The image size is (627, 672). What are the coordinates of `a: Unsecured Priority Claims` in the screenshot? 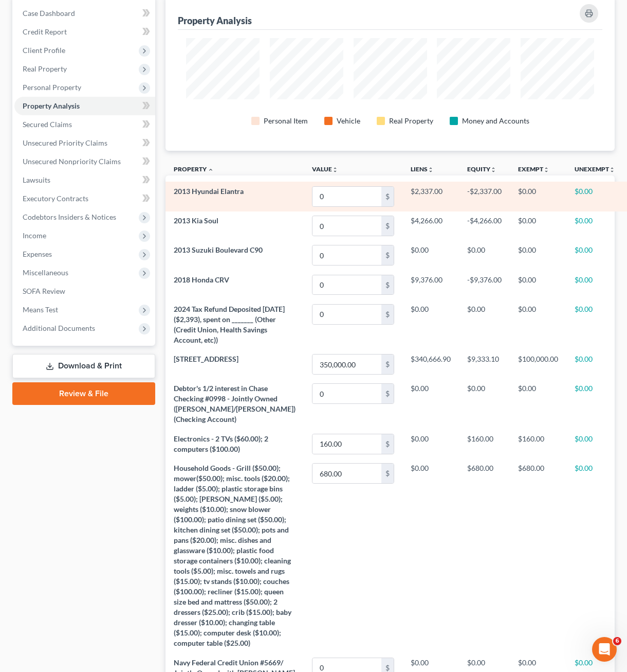 It's located at (85, 143).